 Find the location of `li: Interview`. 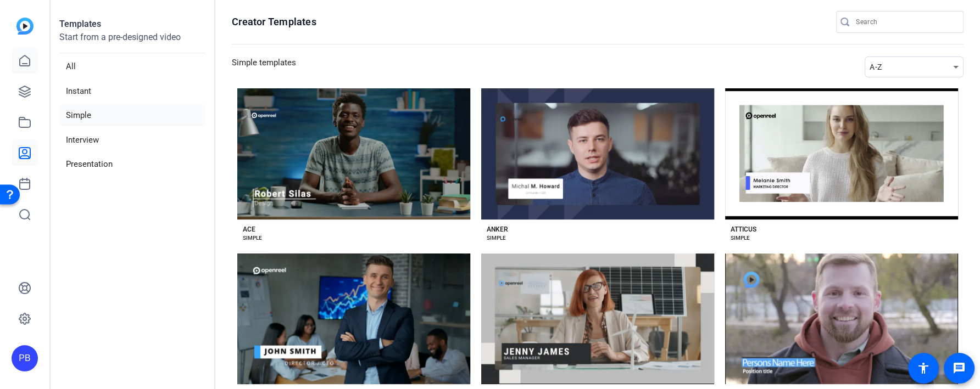

li: Interview is located at coordinates (132, 140).